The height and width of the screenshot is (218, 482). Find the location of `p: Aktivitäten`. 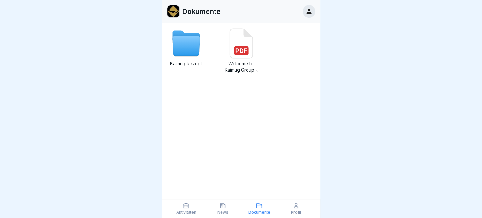

p: Aktivitäten is located at coordinates (186, 212).